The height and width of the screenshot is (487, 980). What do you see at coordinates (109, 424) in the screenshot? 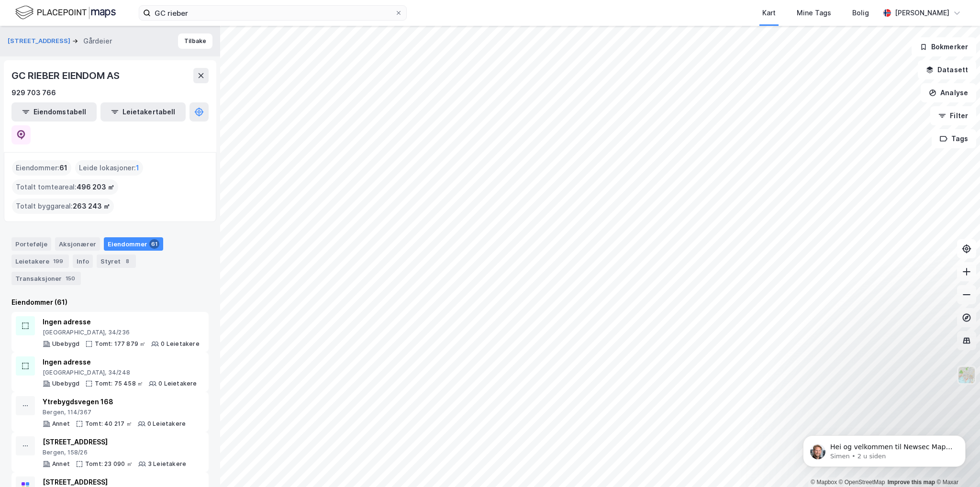
I see `div: Tomt: 40 217 ㎡` at bounding box center [109, 424].